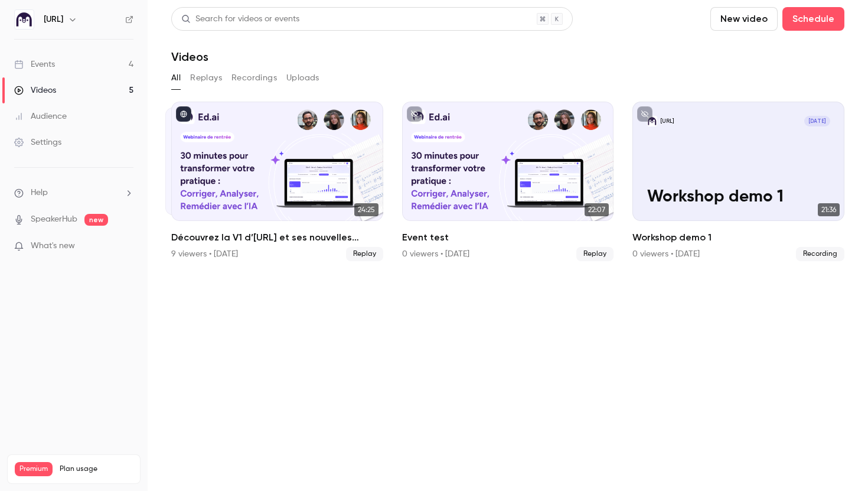  Describe the element at coordinates (738, 238) in the screenshot. I see `h2: Workshop demo 1` at that location.